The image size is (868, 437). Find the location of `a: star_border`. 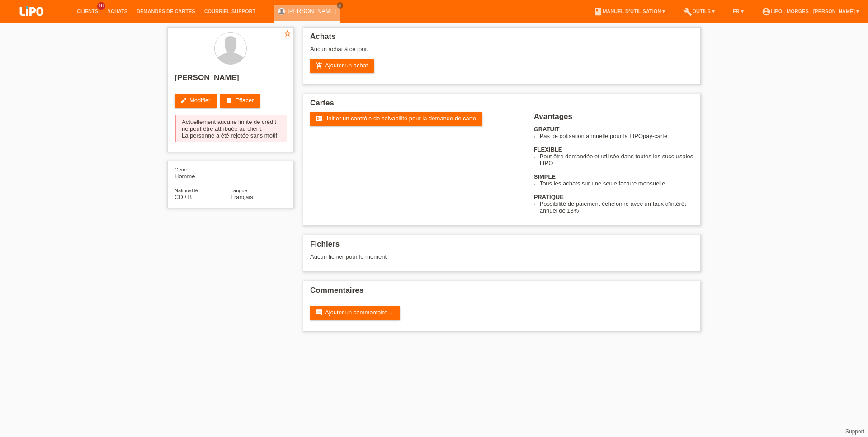

a: star_border is located at coordinates (287, 34).